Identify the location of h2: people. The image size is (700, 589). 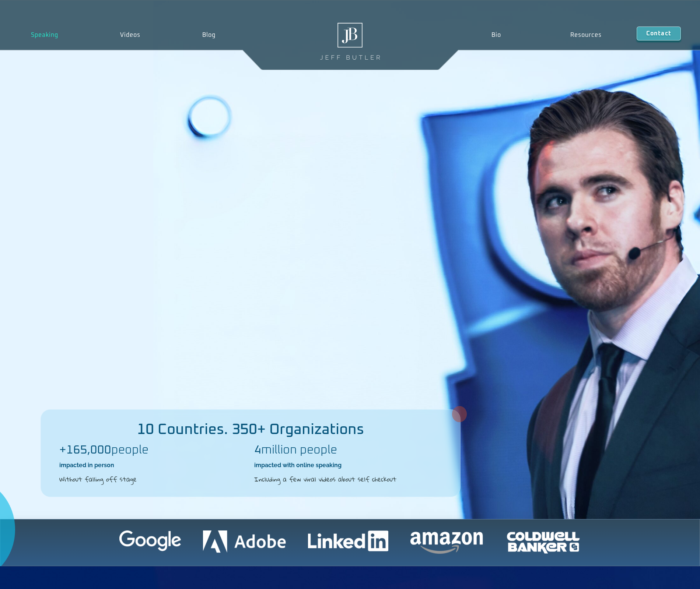
(153, 451).